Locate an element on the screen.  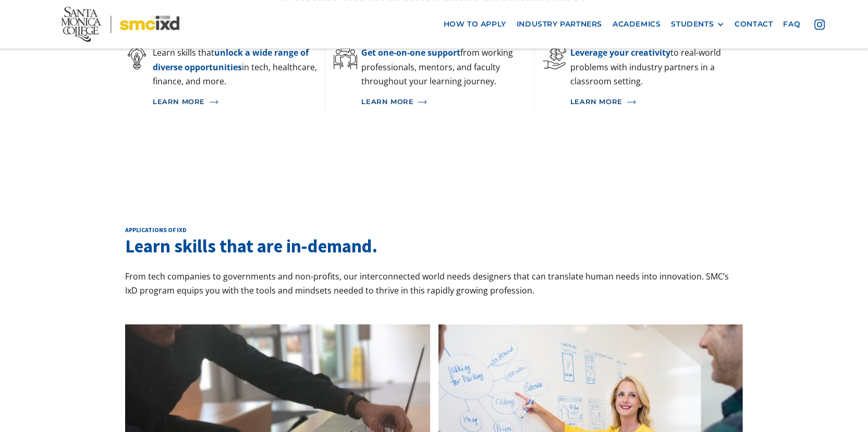
h2: Applications of ixd is located at coordinates (433, 230).